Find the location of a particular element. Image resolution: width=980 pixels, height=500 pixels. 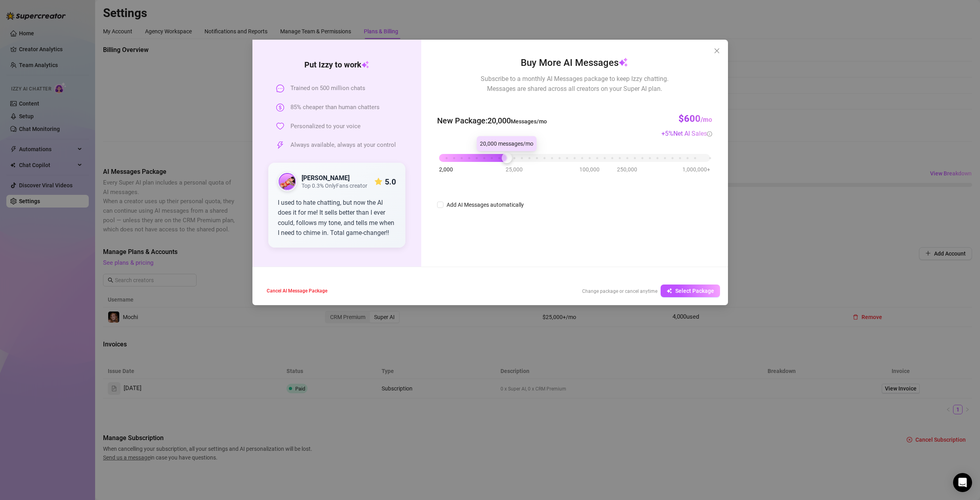

span: New Package : 20,000 is located at coordinates (492, 121).